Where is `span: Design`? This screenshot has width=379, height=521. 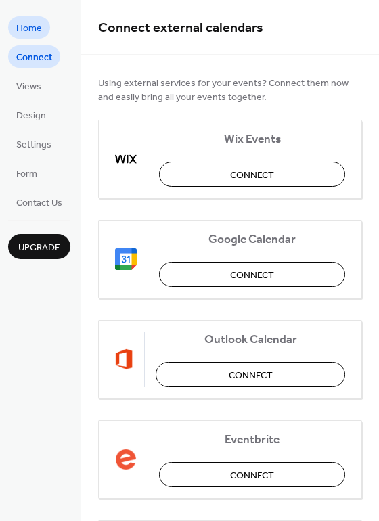
span: Design is located at coordinates (31, 116).